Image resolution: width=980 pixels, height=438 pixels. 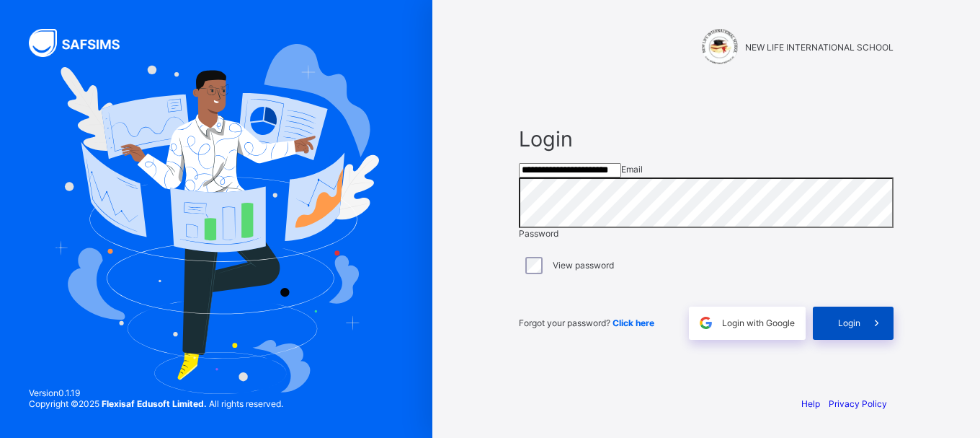 What do you see at coordinates (811, 403) in the screenshot?
I see `a: Help` at bounding box center [811, 403].